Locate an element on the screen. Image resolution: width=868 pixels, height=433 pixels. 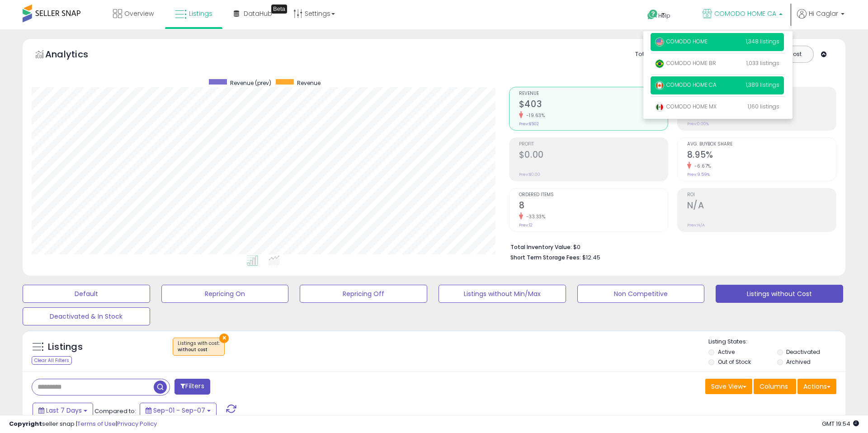
a: Hi Caglar is located at coordinates (820, 19).